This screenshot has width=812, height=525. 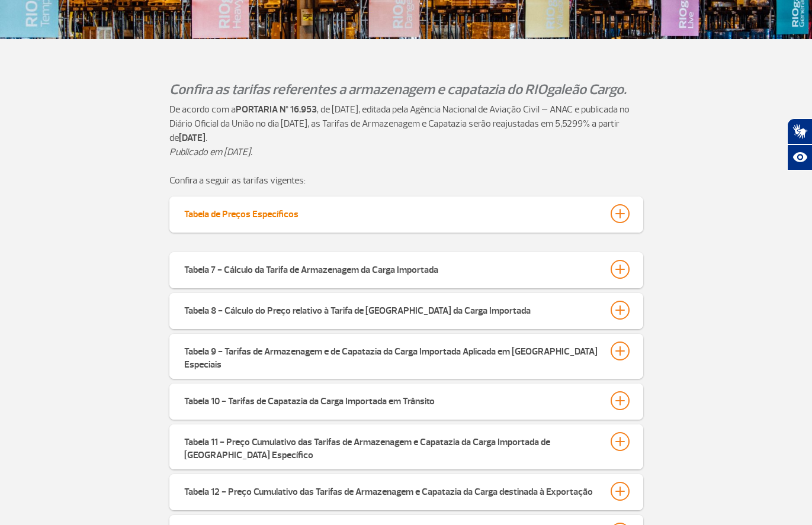 What do you see at coordinates (406, 401) in the screenshot?
I see `button: Tabela 10 - Tarifas de Capatazia da Carga Importada em Trânsito` at bounding box center [406, 401].